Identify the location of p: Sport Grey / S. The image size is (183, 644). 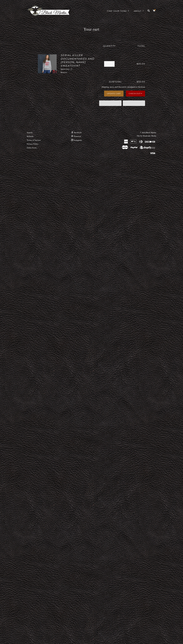
(81, 69).